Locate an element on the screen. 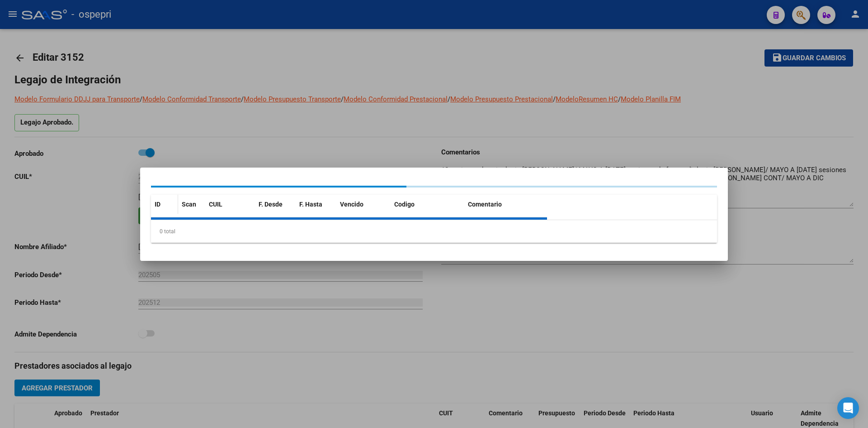  span: ID is located at coordinates (157, 204).